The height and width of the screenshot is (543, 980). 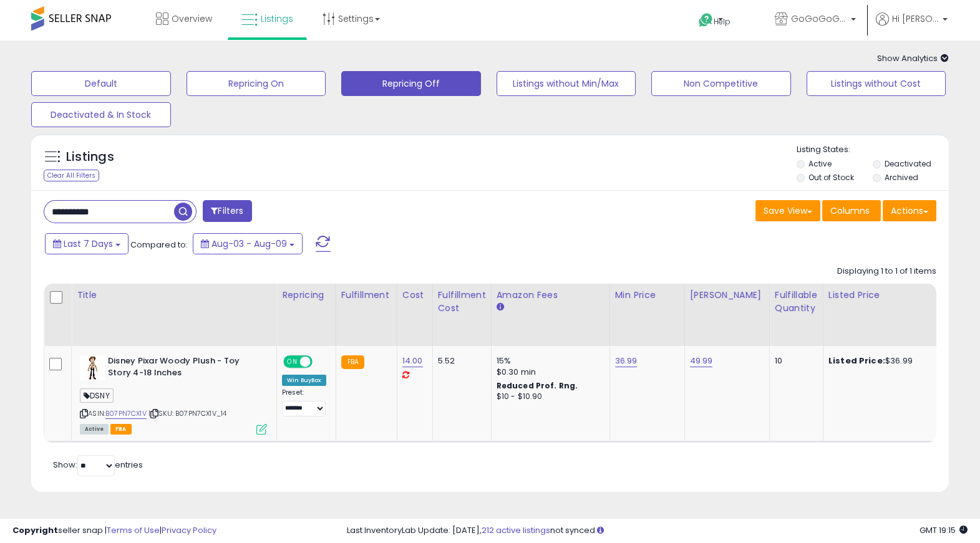 What do you see at coordinates (174, 295) in the screenshot?
I see `div: Title` at bounding box center [174, 295].